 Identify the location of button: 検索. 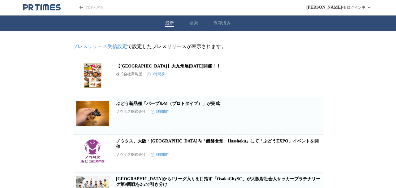
(194, 23).